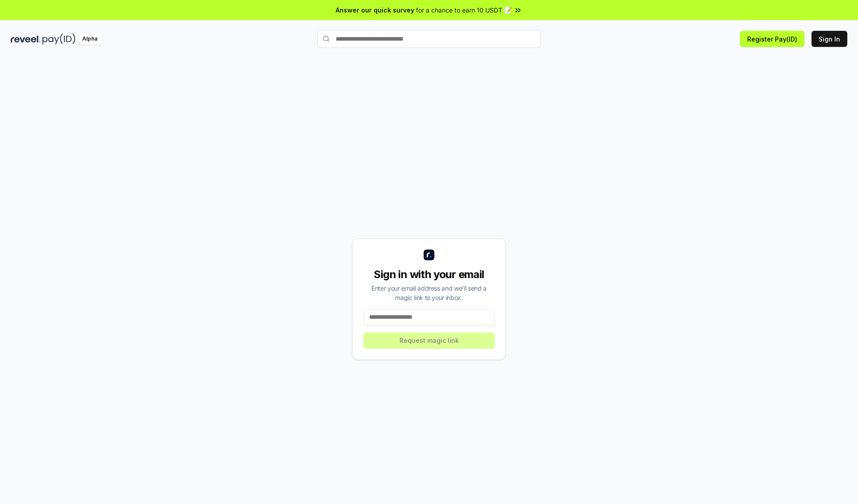  I want to click on div: Sign in with your email, so click(429, 274).